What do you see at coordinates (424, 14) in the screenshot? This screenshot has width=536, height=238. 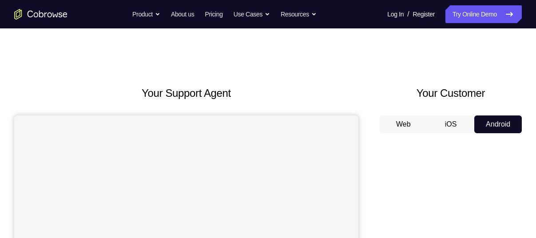 I see `a: Register` at bounding box center [424, 14].